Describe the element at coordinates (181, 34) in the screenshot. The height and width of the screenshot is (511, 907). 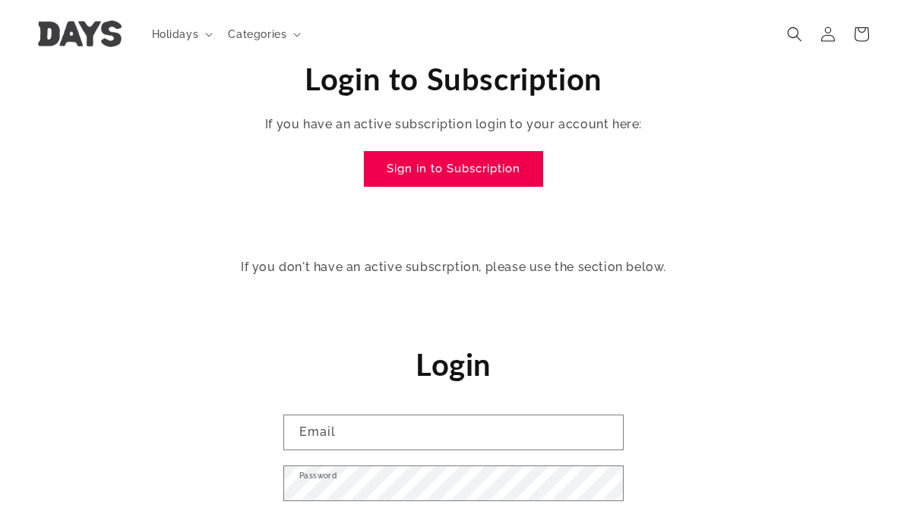
I see `summary: Holidays` at that location.